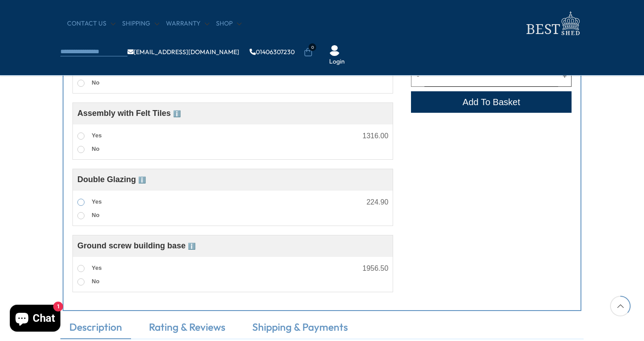  Describe the element at coordinates (377, 202) in the screenshot. I see `div: 224.90` at that location.